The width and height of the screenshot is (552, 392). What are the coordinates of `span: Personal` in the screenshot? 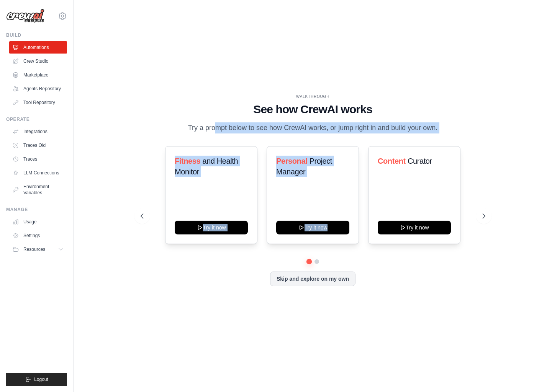 It's located at (292, 161).